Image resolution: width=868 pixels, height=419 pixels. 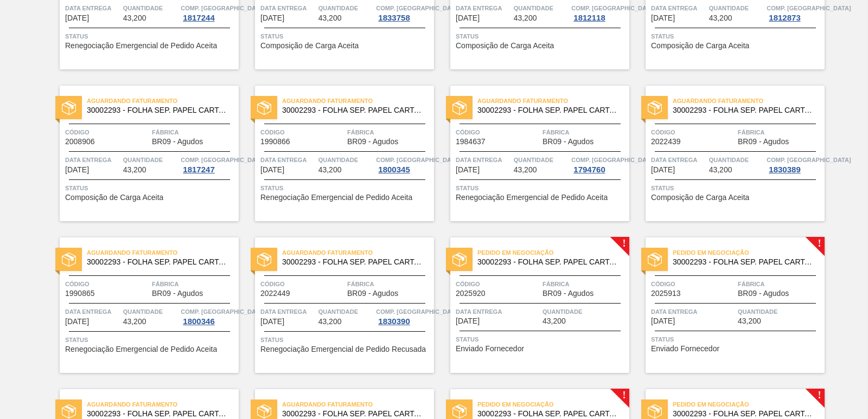 What do you see at coordinates (780, 132) in the screenshot?
I see `span: Fábrica` at bounding box center [780, 132].